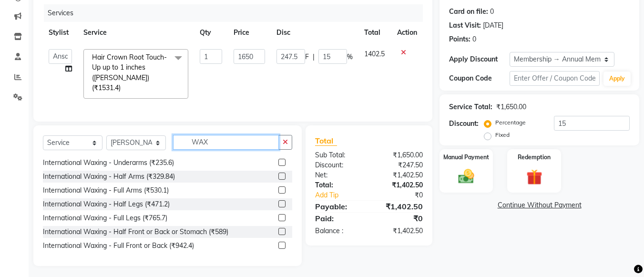 The height and width of the screenshot is (277, 644). What do you see at coordinates (339, 230) in the screenshot?
I see `div: Balance :` at bounding box center [339, 230].